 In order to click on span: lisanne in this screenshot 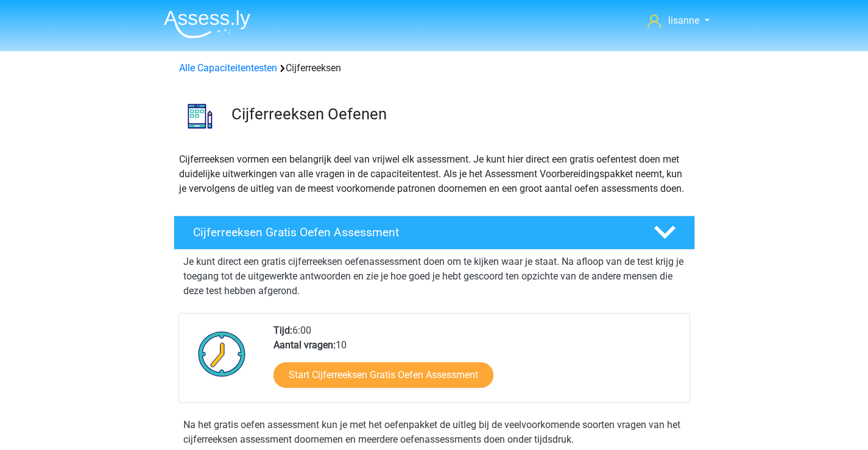, I will do `click(683, 20)`.